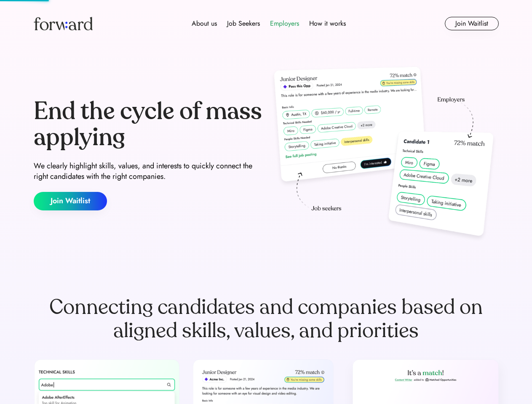  Describe the element at coordinates (63, 23) in the screenshot. I see `img: Forward logo` at that location.